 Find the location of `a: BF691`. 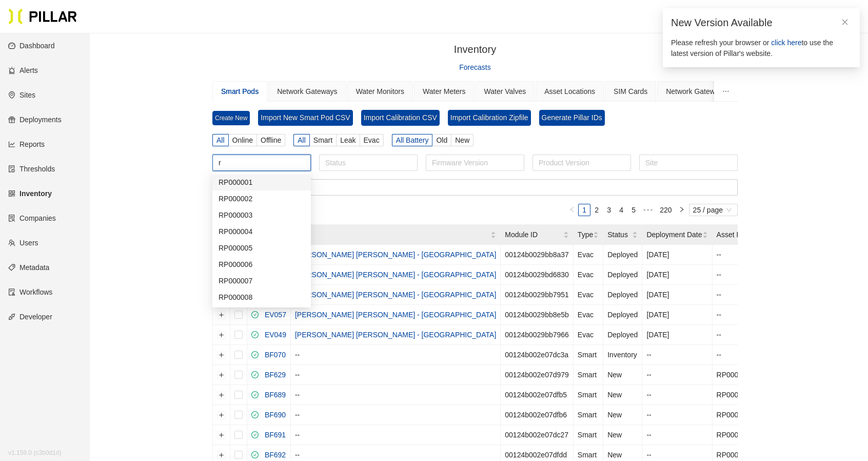

a: BF691 is located at coordinates (273, 435).